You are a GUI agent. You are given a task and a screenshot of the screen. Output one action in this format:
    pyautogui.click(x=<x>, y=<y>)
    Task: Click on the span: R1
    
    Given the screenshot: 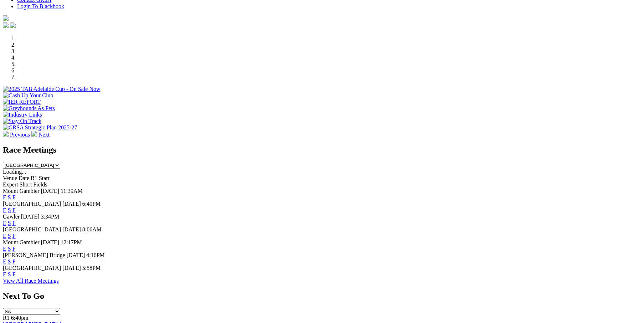 What is the action you would take?
    pyautogui.click(x=6, y=317)
    